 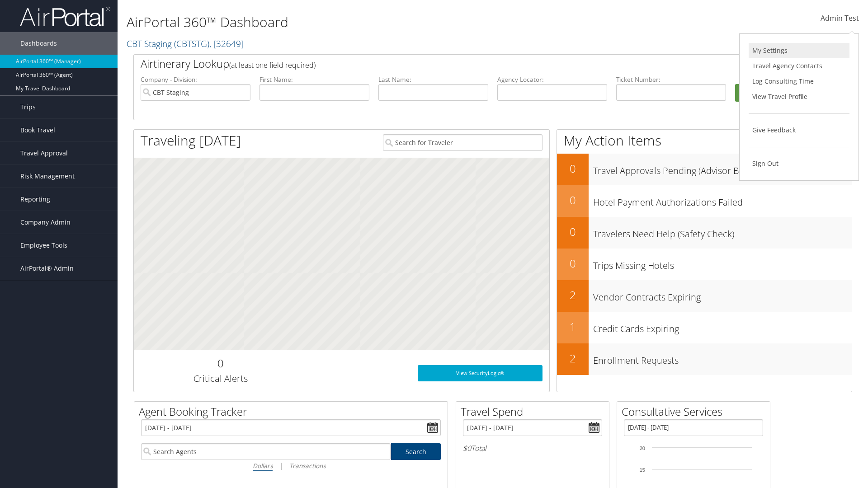 I want to click on h3: Credit Cards Expiring, so click(x=722, y=327).